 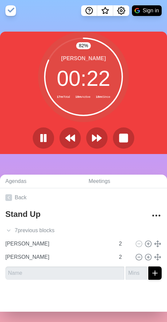 What do you see at coordinates (125, 182) in the screenshot?
I see `a: Meetings` at bounding box center [125, 182].